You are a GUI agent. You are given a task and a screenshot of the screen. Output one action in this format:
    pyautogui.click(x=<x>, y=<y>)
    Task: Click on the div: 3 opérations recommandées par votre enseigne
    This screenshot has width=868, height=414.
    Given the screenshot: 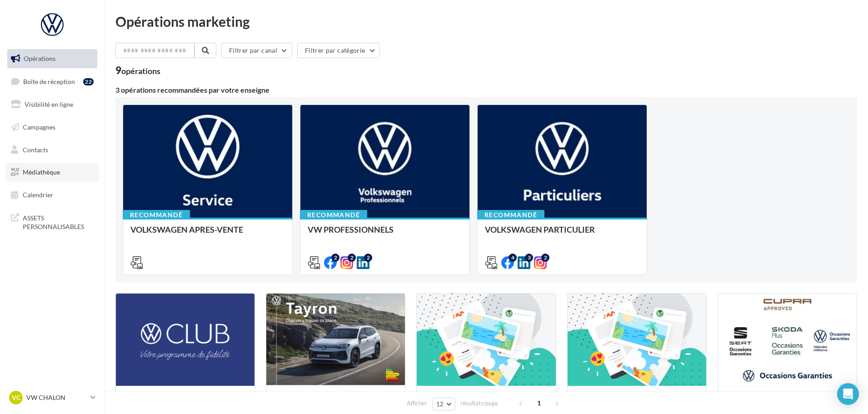 What is the action you would take?
    pyautogui.click(x=486, y=90)
    